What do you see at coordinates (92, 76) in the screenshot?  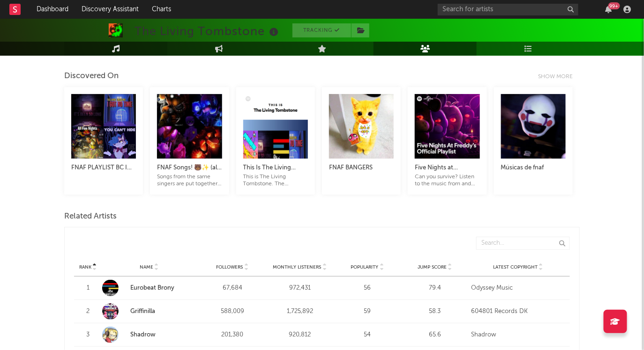 I see `div: Discovered On` at bounding box center [92, 76].